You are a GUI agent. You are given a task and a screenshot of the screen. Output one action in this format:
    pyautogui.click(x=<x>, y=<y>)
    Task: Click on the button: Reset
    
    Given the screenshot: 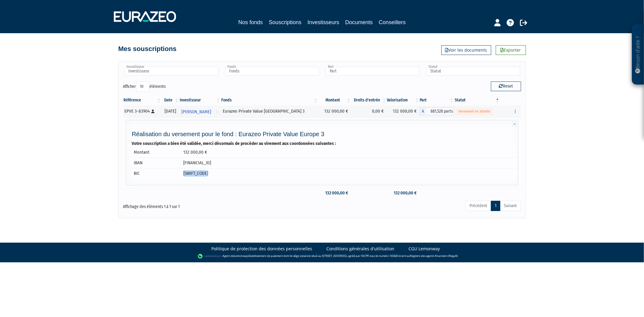 What is the action you would take?
    pyautogui.click(x=506, y=86)
    